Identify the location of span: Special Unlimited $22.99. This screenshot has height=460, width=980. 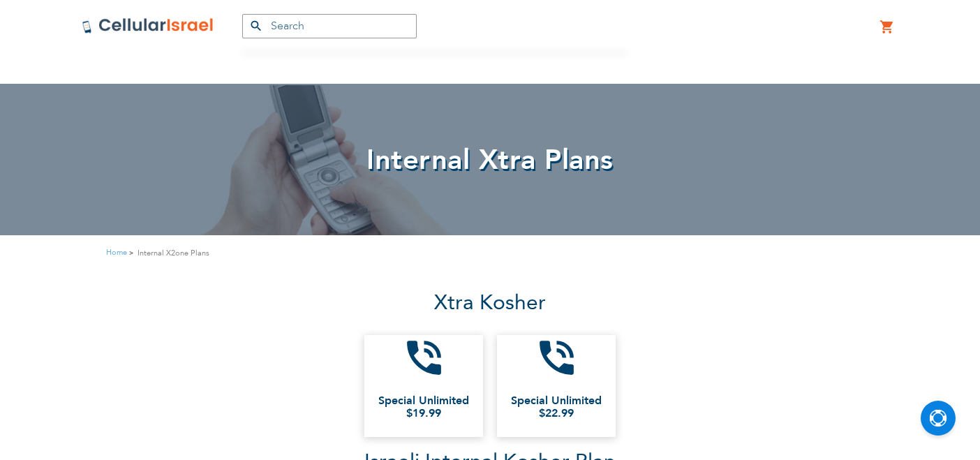
(557, 407).